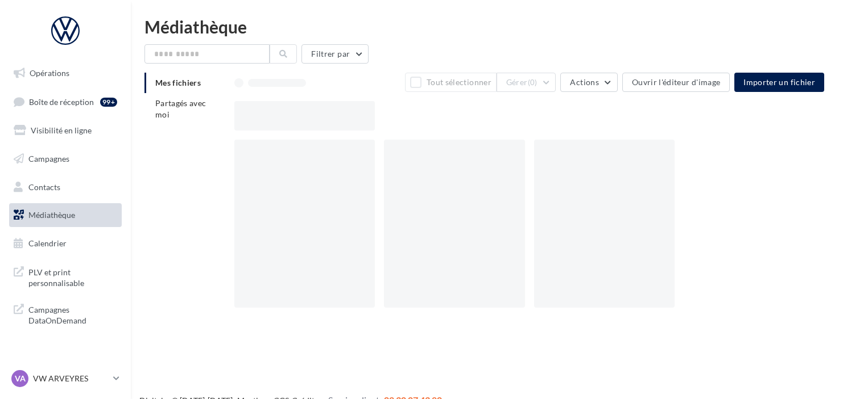  What do you see at coordinates (532, 82) in the screenshot?
I see `span: (0)` at bounding box center [532, 82].